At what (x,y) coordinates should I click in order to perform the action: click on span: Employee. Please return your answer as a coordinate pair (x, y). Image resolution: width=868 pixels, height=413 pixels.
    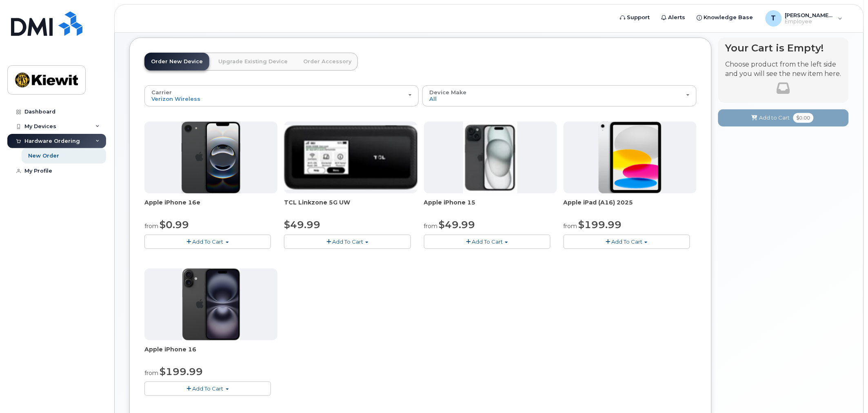
    Looking at the image, I should click on (810, 21).